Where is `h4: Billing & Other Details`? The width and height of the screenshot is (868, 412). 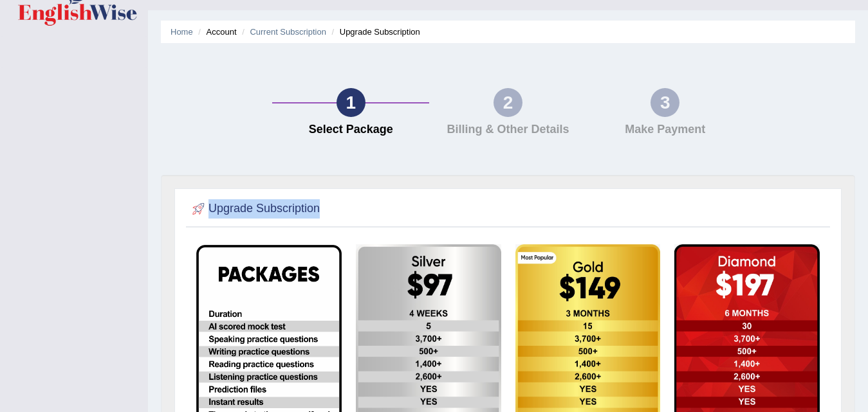 h4: Billing & Other Details is located at coordinates (507, 130).